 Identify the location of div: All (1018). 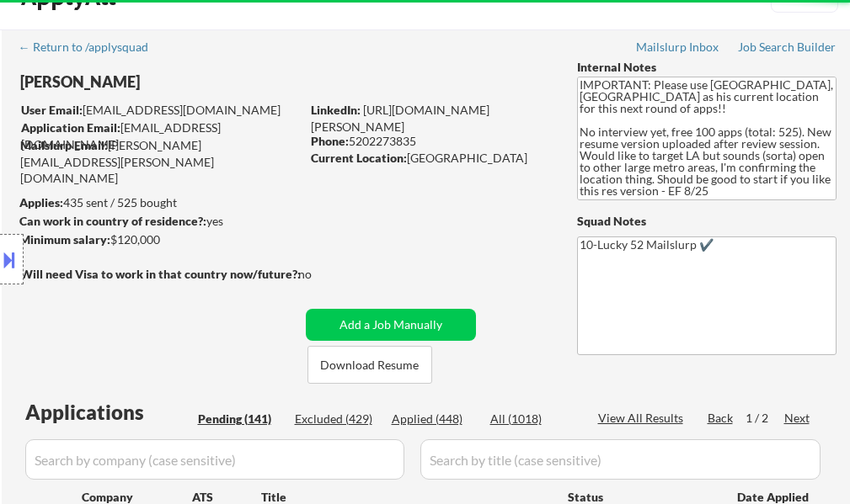
(533, 419).